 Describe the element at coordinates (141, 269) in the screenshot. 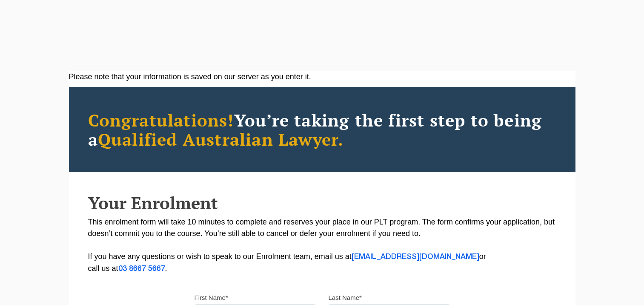

I see `a: 03 8667 5667` at that location.